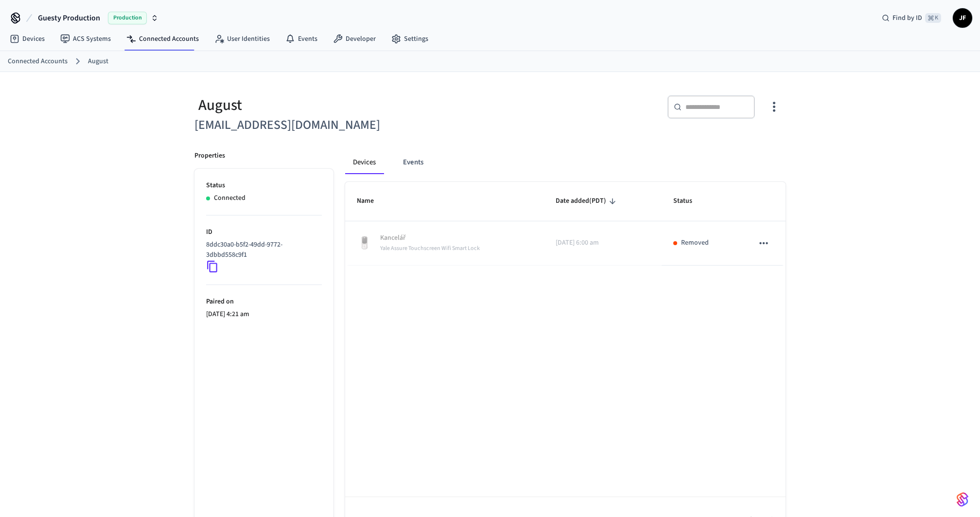 The image size is (980, 517). Describe the element at coordinates (588, 201) in the screenshot. I see `span: Date added(PDT)` at that location.